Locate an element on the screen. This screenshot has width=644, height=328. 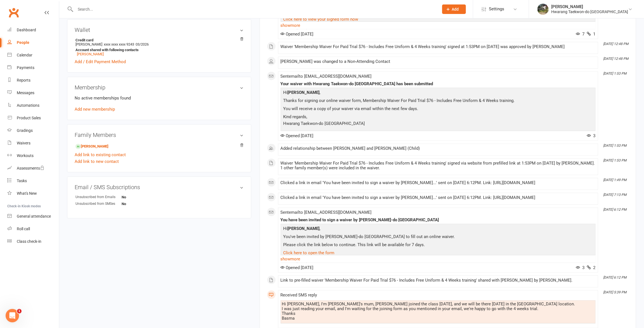
span: Settings is located at coordinates (496, 9).